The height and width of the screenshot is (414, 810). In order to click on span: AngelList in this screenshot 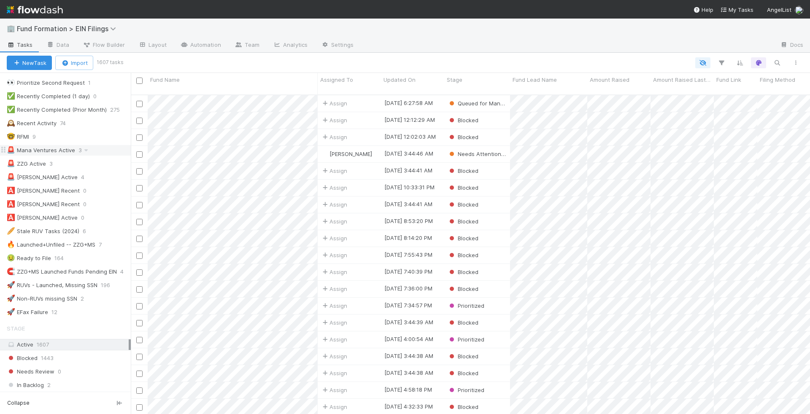, I will do `click(779, 10)`.